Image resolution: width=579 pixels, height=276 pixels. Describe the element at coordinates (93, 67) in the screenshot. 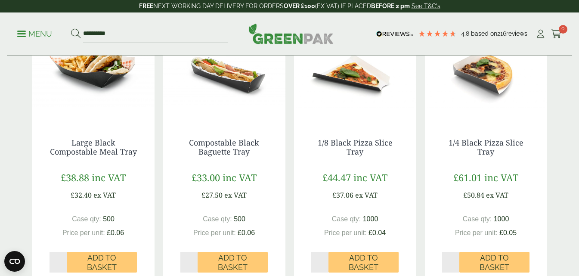

I see `a: IMG_5692` at that location.